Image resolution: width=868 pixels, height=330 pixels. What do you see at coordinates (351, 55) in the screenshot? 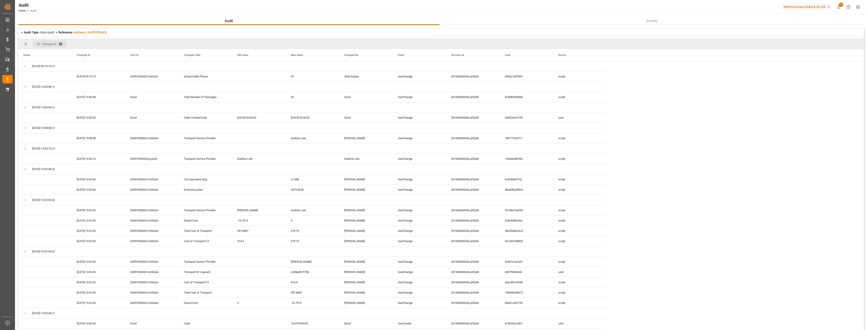
I see `span: Changed By` at bounding box center [351, 55].